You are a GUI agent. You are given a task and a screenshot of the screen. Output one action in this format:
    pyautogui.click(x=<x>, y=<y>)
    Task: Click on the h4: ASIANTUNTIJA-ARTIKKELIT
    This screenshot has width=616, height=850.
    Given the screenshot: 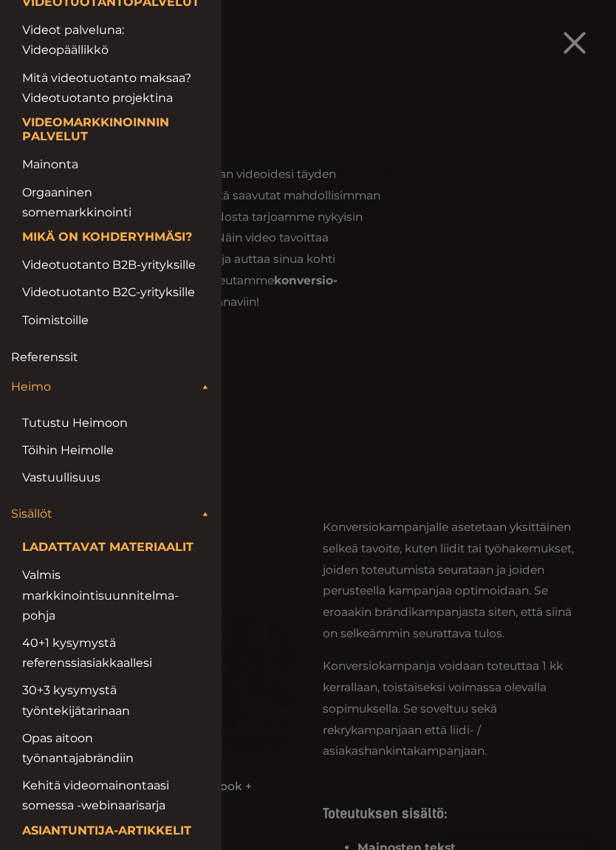 What is the action you would take?
    pyautogui.click(x=111, y=833)
    